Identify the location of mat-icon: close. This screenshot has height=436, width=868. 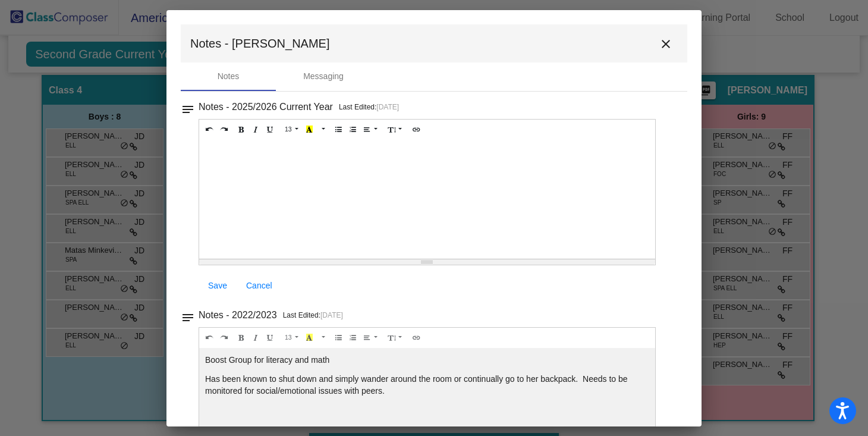
(666, 44).